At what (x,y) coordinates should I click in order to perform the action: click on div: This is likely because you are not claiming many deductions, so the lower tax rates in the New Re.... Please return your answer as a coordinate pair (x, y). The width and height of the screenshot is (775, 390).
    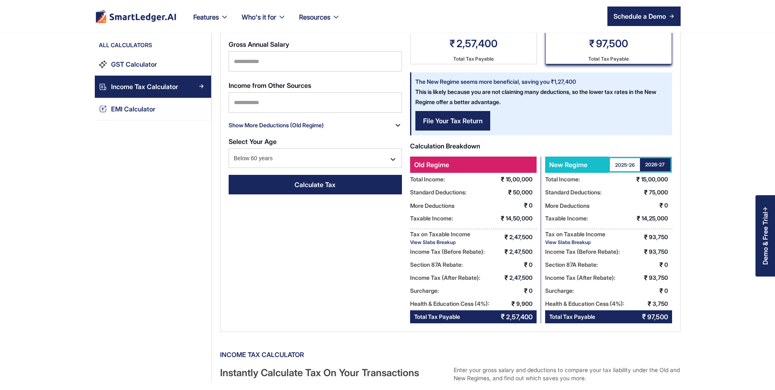
    Looking at the image, I should click on (540, 90).